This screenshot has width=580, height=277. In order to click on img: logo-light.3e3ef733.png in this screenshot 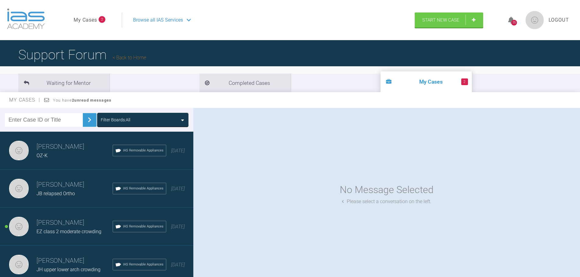, I will do `click(26, 19)`.